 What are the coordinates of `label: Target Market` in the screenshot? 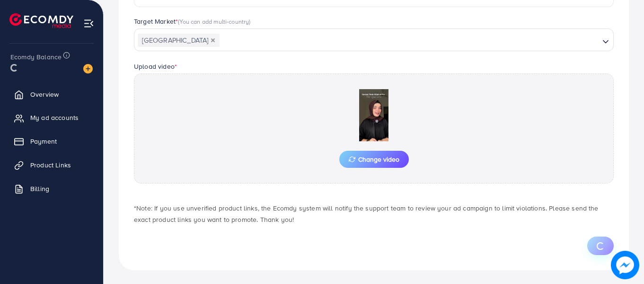 It's located at (192, 21).